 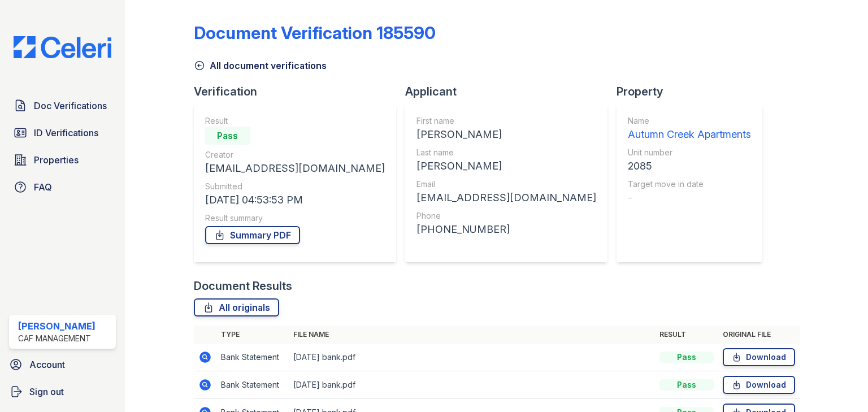 I want to click on div: Name, so click(x=690, y=121).